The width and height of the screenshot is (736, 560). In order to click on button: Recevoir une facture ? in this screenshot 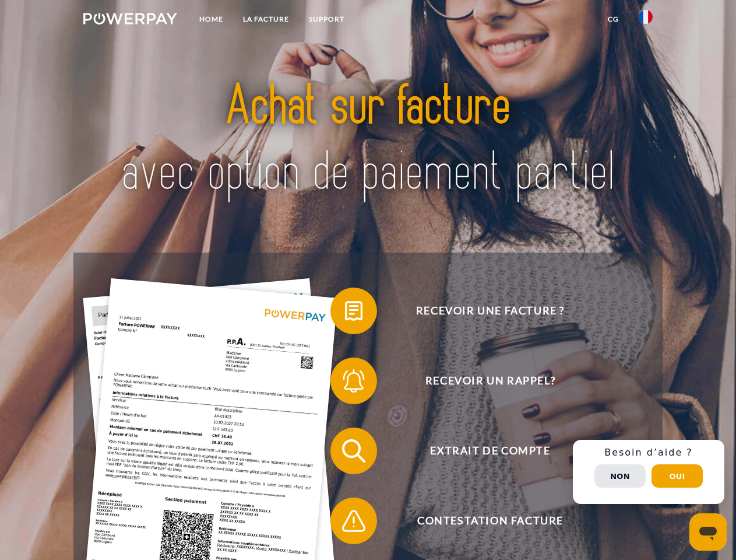, I will do `click(482, 311)`.